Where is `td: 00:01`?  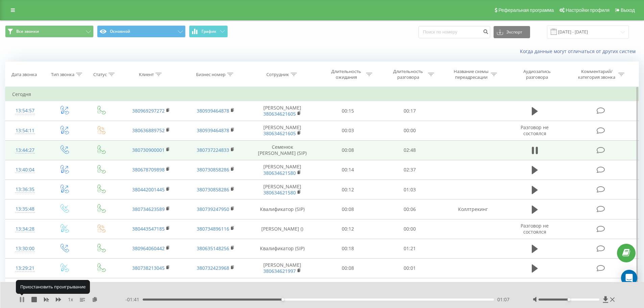 td: 00:01 is located at coordinates (409, 268).